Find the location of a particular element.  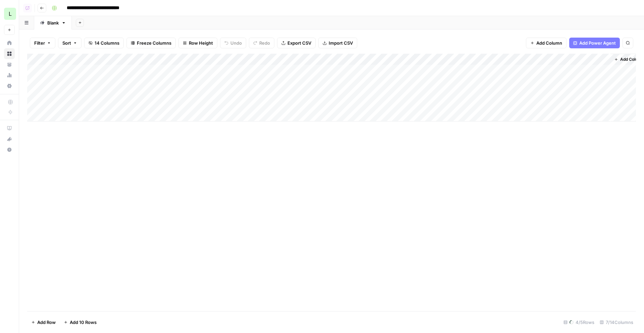

button: Help + Support is located at coordinates (10, 150).